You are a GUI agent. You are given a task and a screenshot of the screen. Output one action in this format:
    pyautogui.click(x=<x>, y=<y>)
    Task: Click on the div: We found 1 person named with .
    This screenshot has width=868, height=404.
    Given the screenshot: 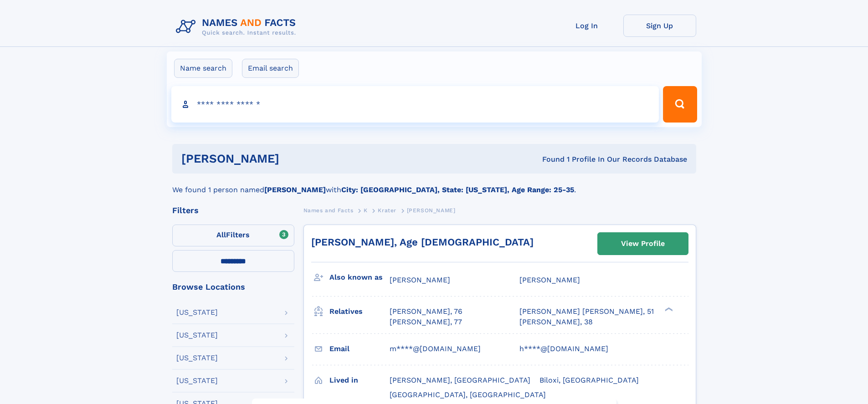 What is the action you would take?
    pyautogui.click(x=434, y=184)
    